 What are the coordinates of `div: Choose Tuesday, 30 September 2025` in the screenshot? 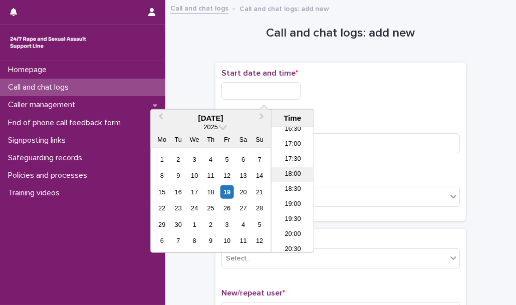 It's located at (178, 225).